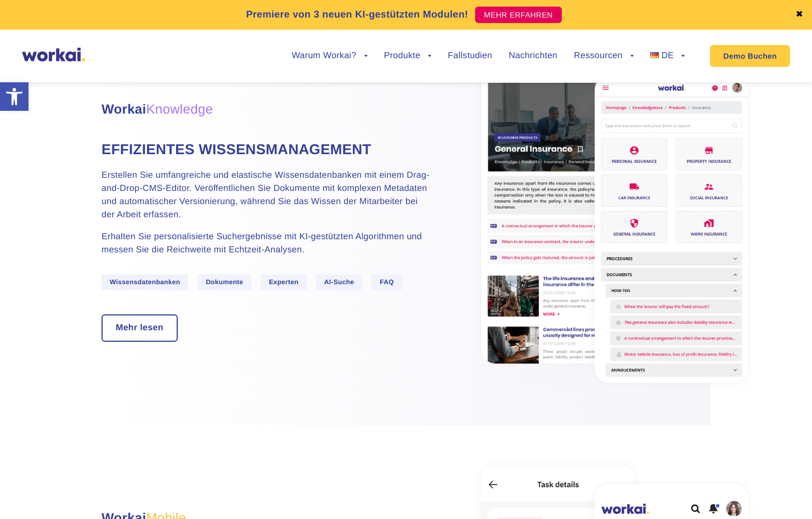 The width and height of the screenshot is (812, 519). Describe the element at coordinates (266, 195) in the screenshot. I see `p: Erstellen Sie umfangreiche und elastische Wissensdatenbanken mit einem Drag-and-Drop-CMS-Editor. ...` at that location.